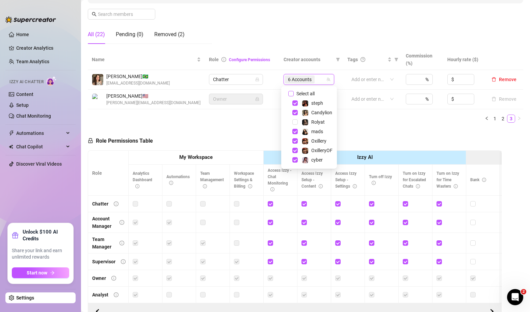 The image size is (530, 312). I want to click on a: Settings, so click(25, 297).